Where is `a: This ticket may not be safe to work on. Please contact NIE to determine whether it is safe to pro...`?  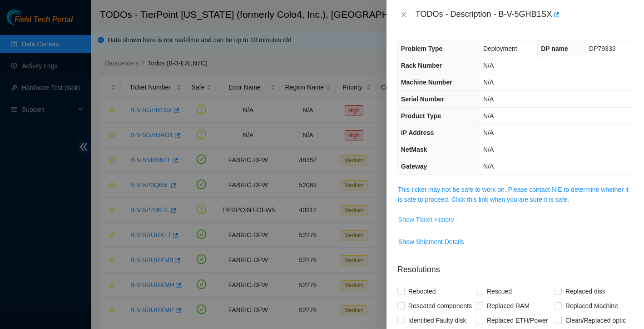 a: This ticket may not be safe to work on. Please contact NIE to determine whether it is safe to pro... is located at coordinates (513, 194).